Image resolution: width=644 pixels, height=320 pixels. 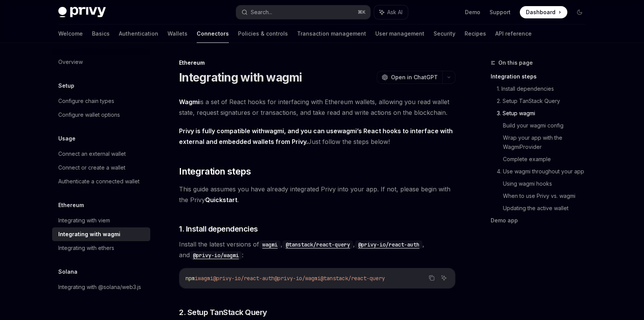 I want to click on span: @privy-io/react-auth, so click(x=244, y=279).